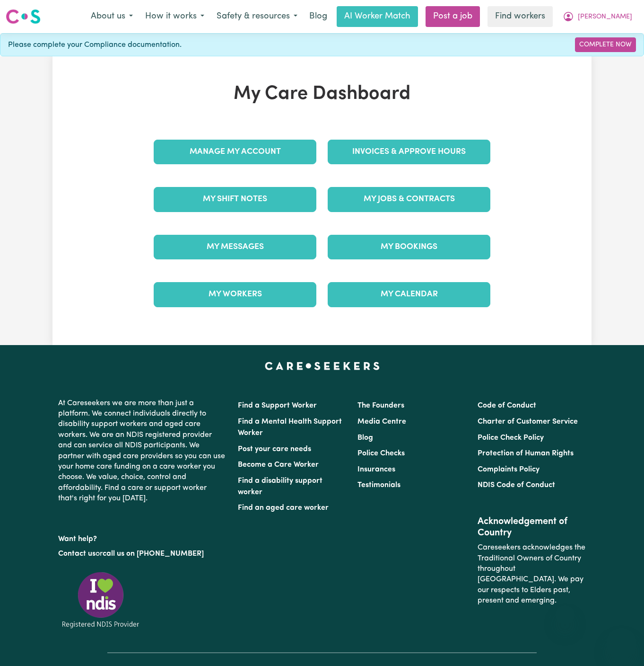 The width and height of the screenshot is (644, 666). What do you see at coordinates (379, 485) in the screenshot?
I see `a: Testimonials` at bounding box center [379, 485].